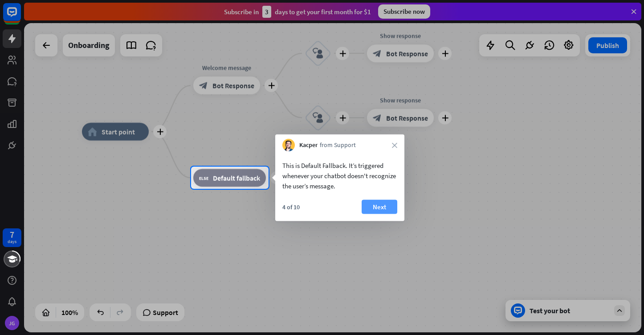 This screenshot has height=335, width=644. I want to click on div: 4 of 10, so click(291, 208).